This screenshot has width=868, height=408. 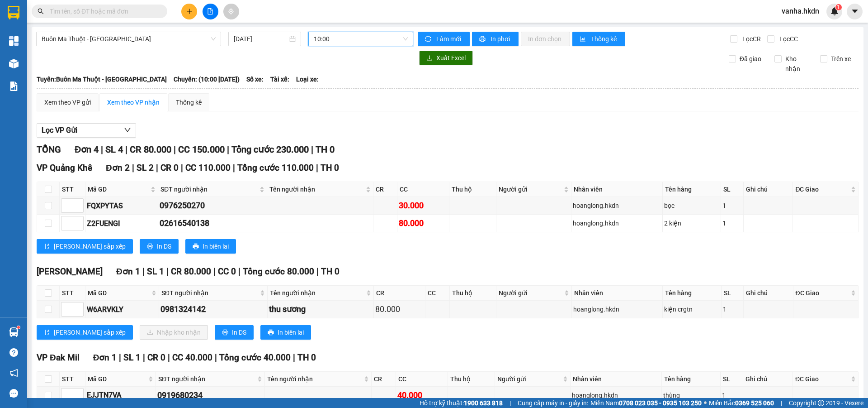 What do you see at coordinates (121, 205) in the screenshot?
I see `td: FQXPYTAS` at bounding box center [121, 205].